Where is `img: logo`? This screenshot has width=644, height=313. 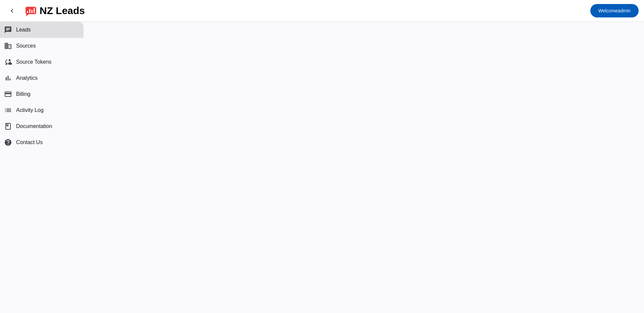 img: logo is located at coordinates (31, 11).